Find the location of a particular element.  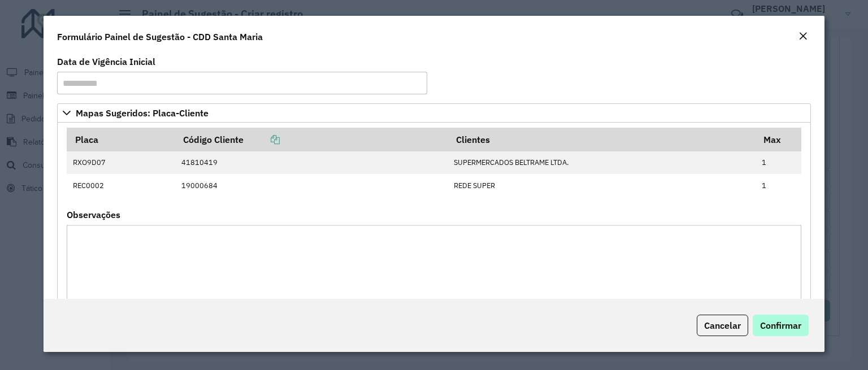

td: REDE SUPER is located at coordinates (602, 185).